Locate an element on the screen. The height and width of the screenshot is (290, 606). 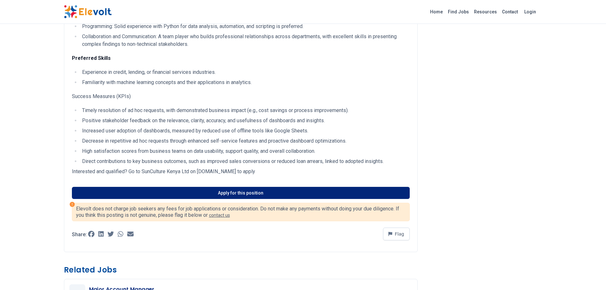
p: Share: is located at coordinates (79, 234).